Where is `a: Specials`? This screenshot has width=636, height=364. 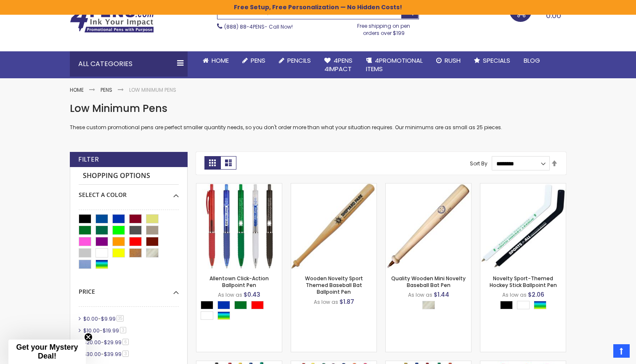 a: Specials is located at coordinates (492, 61).